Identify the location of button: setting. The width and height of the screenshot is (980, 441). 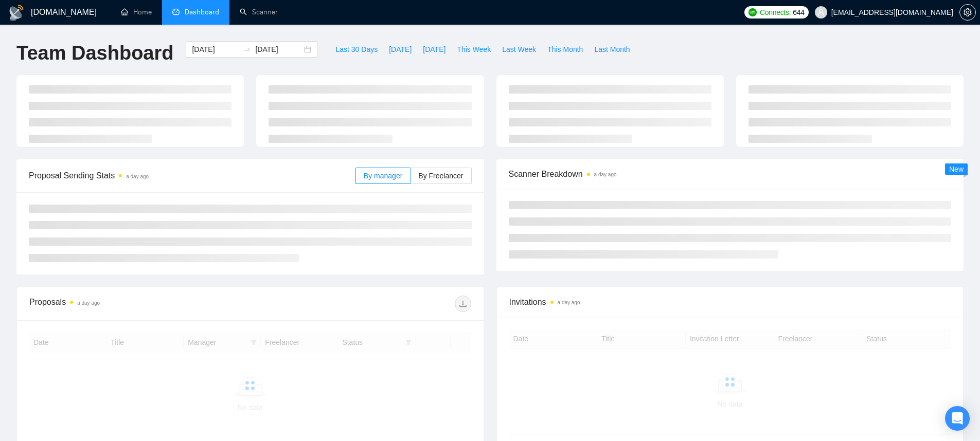
(967, 13).